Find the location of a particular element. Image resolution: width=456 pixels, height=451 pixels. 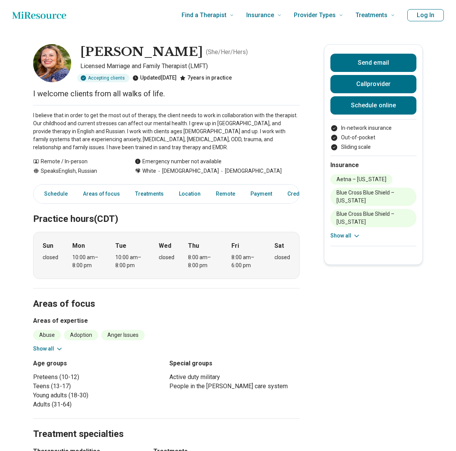

li: Out-of-pocket is located at coordinates (373, 137).